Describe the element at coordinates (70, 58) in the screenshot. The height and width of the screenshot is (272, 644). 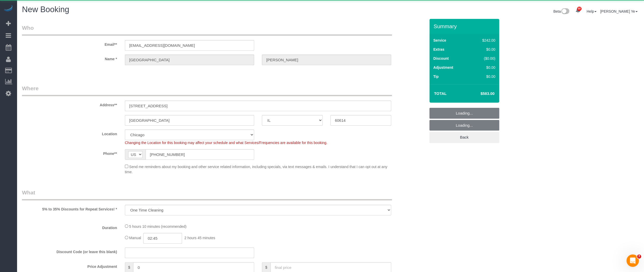
I see `label: Name *` at that location.